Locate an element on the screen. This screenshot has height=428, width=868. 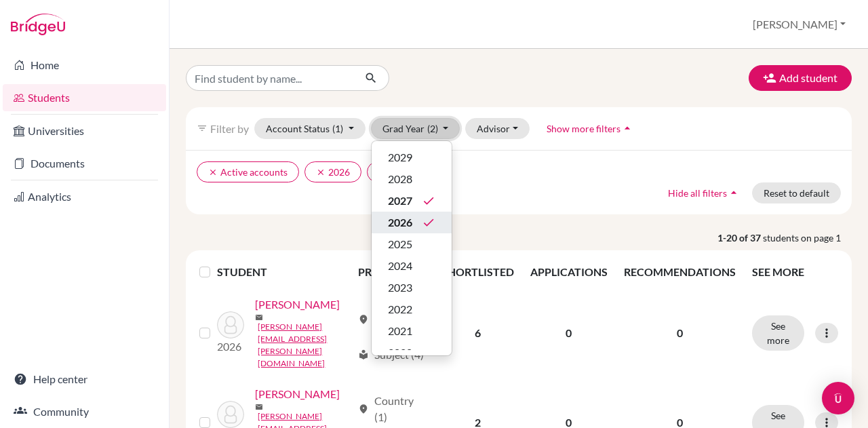
th: PROFILE is located at coordinates (391, 272).